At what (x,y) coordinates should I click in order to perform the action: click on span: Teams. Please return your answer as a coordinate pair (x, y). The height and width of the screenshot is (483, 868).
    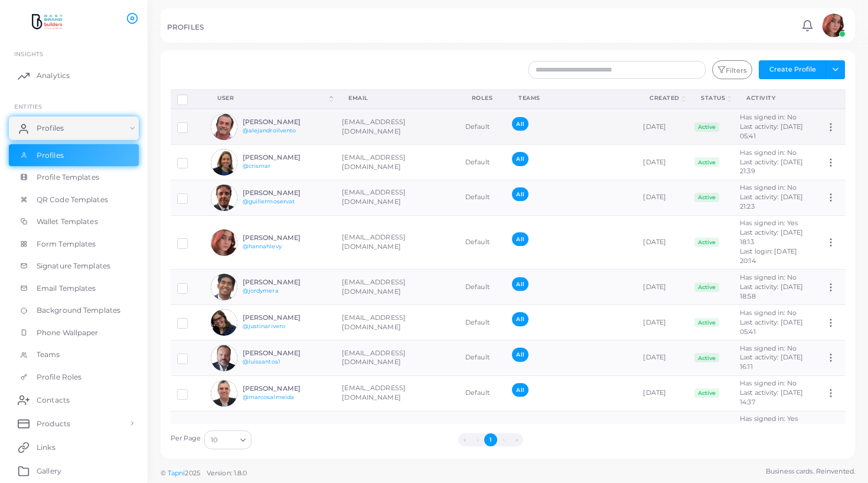
    Looking at the image, I should click on (49, 355).